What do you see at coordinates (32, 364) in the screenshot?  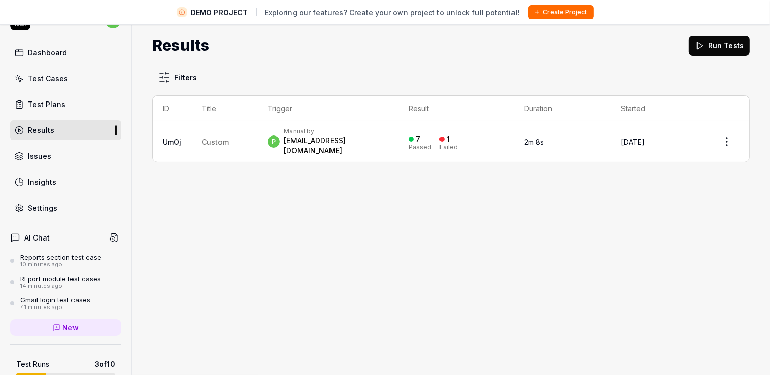 I see `h5: Test Runs` at bounding box center [32, 364].